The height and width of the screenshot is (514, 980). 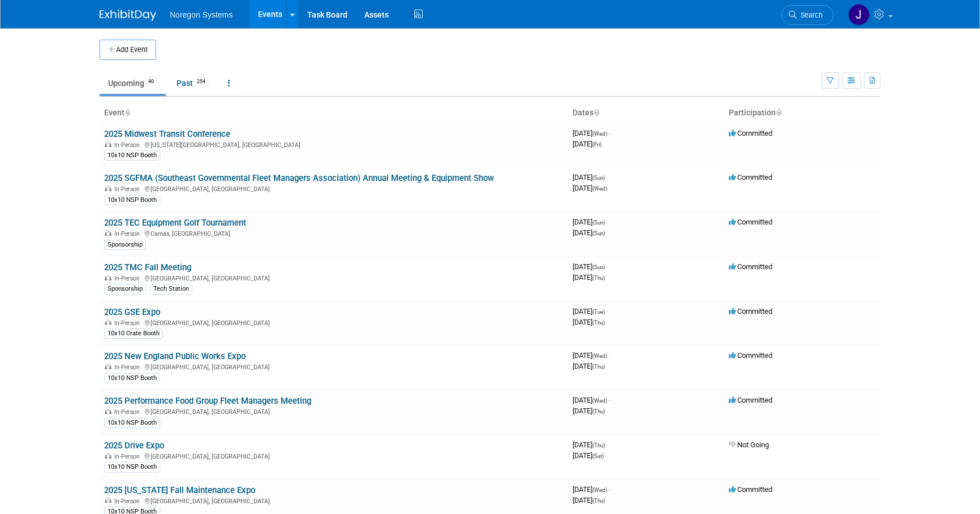 What do you see at coordinates (175, 356) in the screenshot?
I see `a: 2025 New England Public Works Expo` at bounding box center [175, 356].